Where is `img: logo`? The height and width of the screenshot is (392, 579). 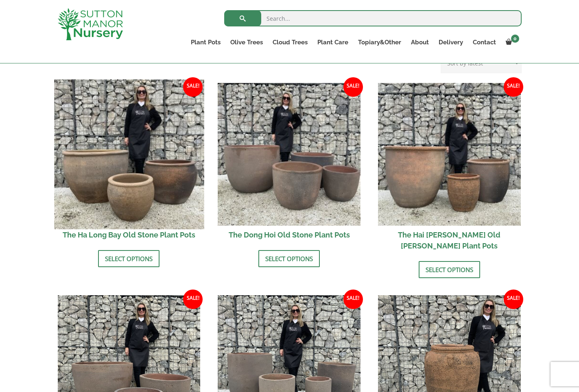 img: logo is located at coordinates (90, 24).